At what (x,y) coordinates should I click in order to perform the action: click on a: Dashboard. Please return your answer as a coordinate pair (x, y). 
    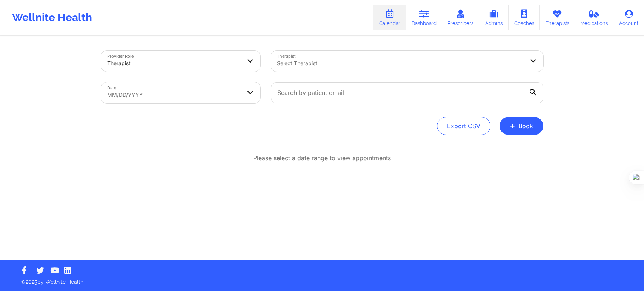
    Looking at the image, I should click on (424, 18).